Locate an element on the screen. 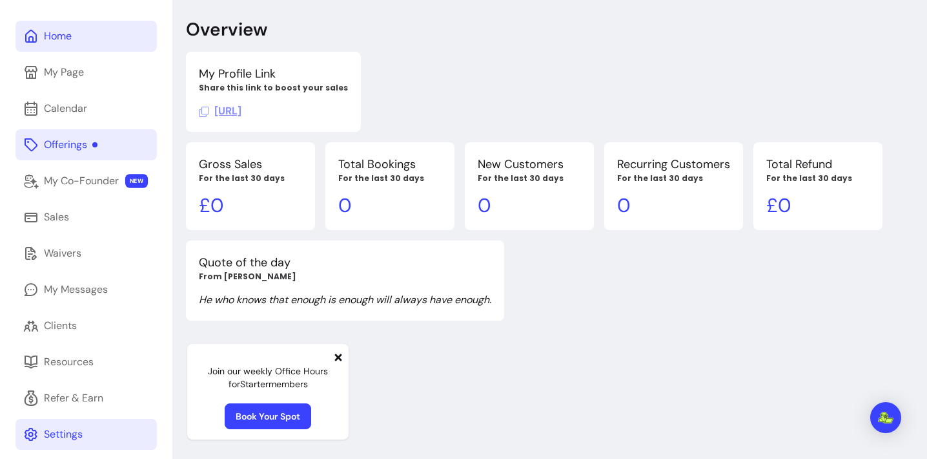  span: Click to copy is located at coordinates (220, 110).